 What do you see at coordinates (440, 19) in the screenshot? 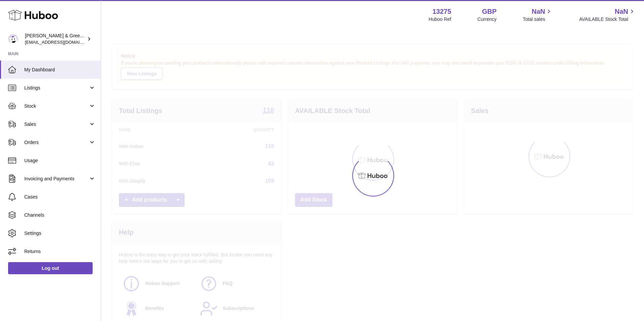
I see `div: Huboo Ref` at bounding box center [440, 19].